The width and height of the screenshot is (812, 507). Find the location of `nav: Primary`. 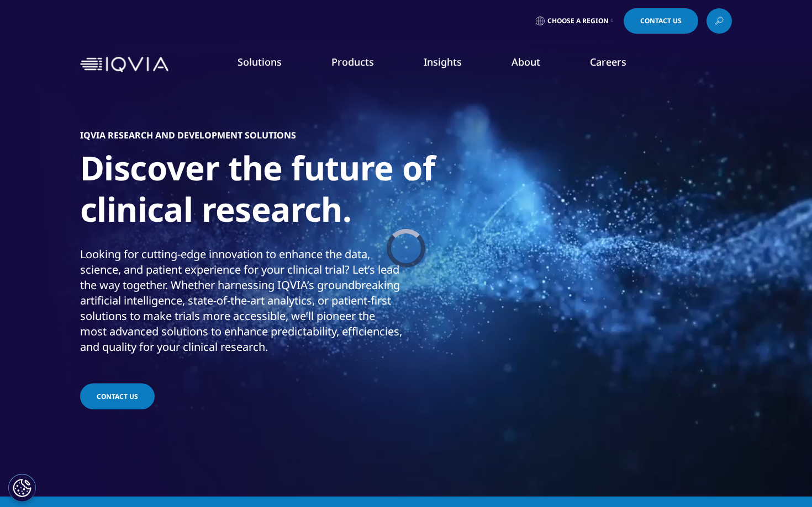

nav: Primary is located at coordinates (453, 65).